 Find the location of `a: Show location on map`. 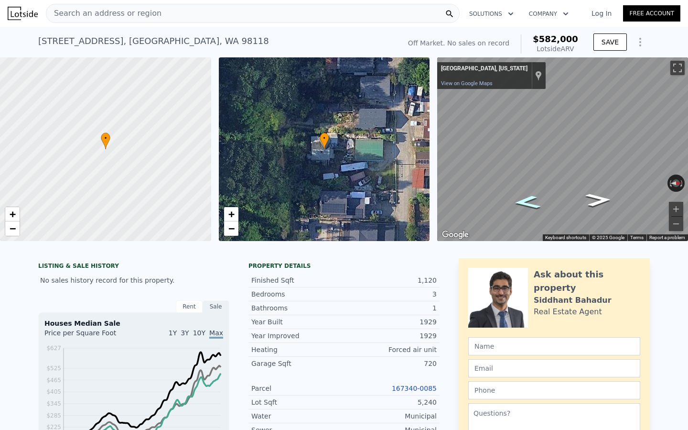

a: Show location on map is located at coordinates (538, 75).